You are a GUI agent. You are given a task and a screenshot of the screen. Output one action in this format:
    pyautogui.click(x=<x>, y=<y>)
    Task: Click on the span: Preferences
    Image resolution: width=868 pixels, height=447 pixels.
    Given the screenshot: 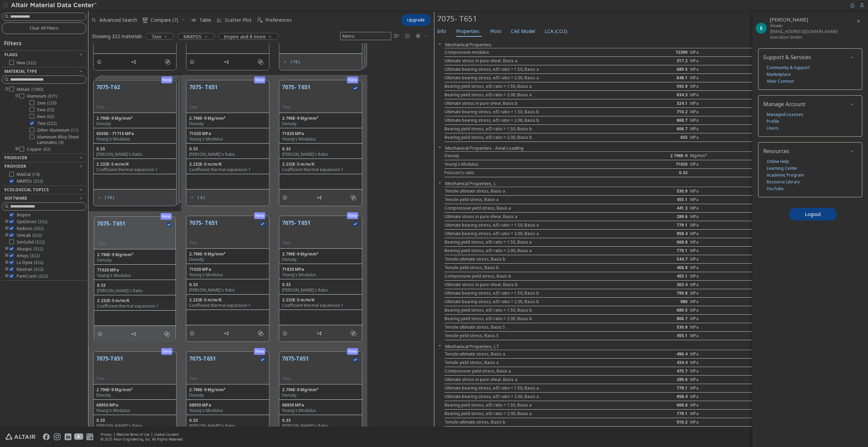 What is the action you would take?
    pyautogui.click(x=278, y=20)
    